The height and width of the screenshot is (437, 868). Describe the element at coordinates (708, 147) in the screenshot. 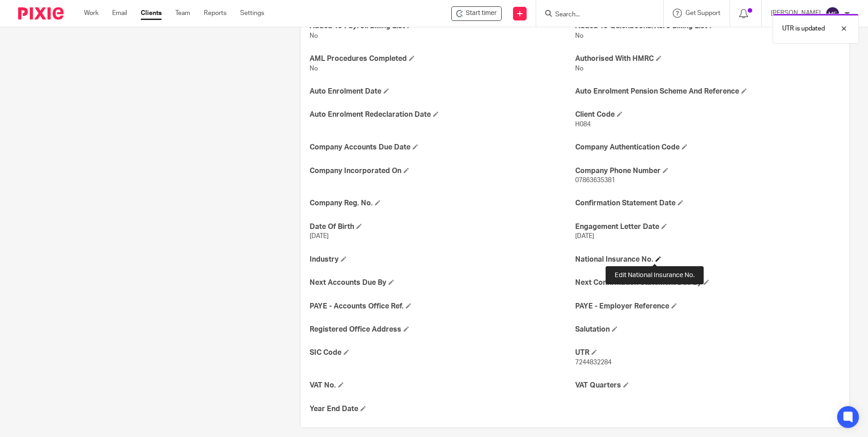

I see `h4: Company Authentication Code` at that location.